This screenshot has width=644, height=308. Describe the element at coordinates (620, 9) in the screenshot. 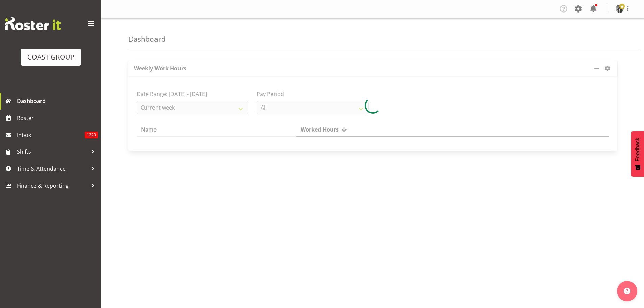

I see `img: stefaan-simons7cdb5eda7cf2d86be9a9309e83275074.png` at that location.